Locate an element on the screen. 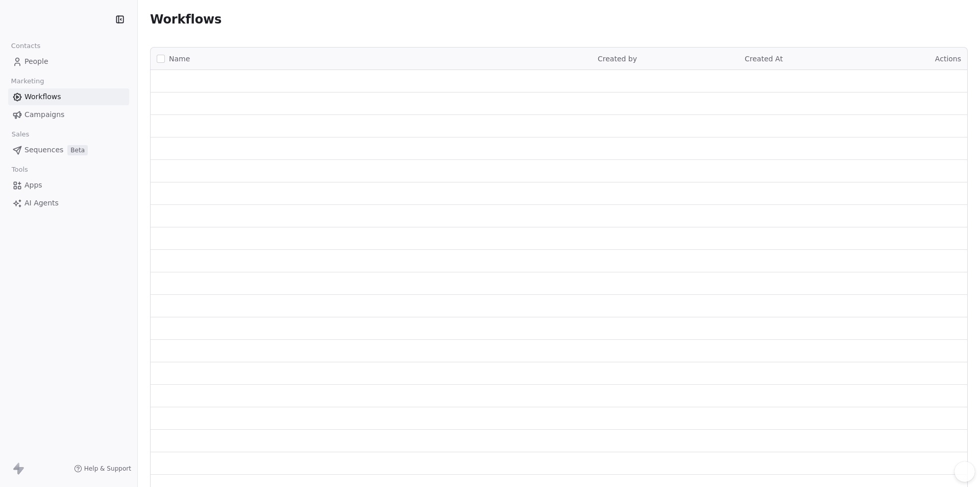  span: Marketing is located at coordinates (28, 81).